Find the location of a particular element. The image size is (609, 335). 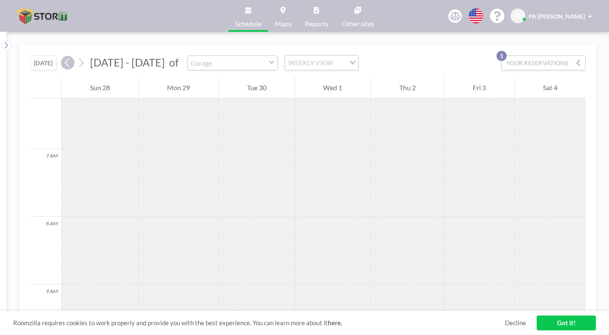

img: organization-logo is located at coordinates (43, 16).